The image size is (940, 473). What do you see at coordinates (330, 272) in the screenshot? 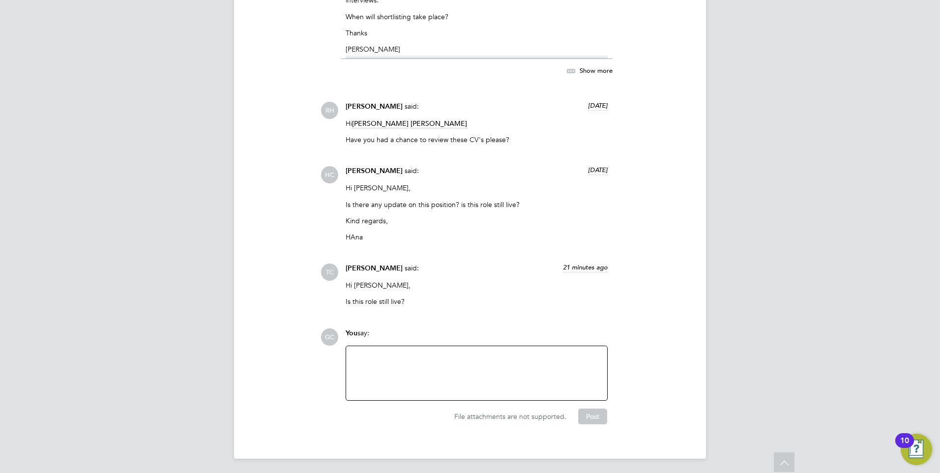
I see `span: TC` at bounding box center [330, 272].